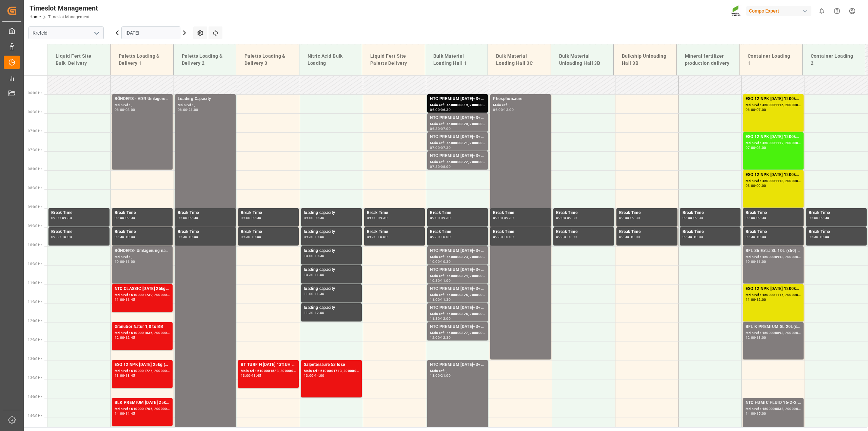 Image resolution: width=868 pixels, height=431 pixels. I want to click on div: 07:00, so click(761, 110).